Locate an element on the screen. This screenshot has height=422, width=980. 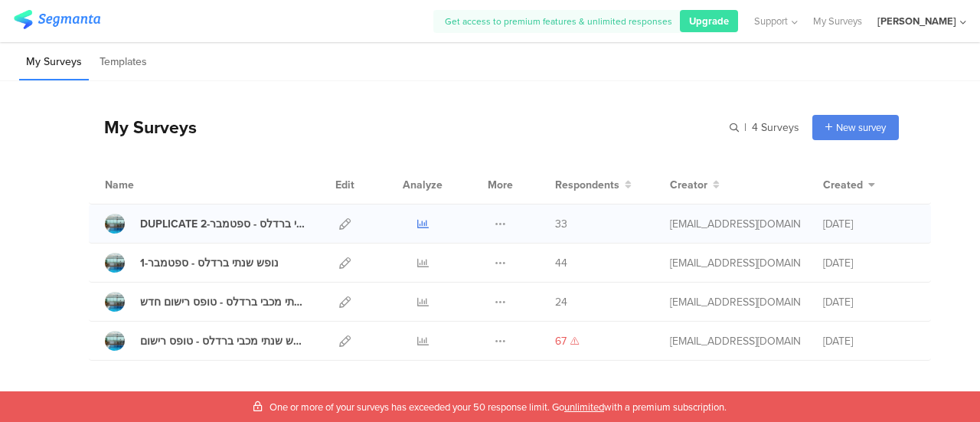
span: New survey is located at coordinates (861, 127).